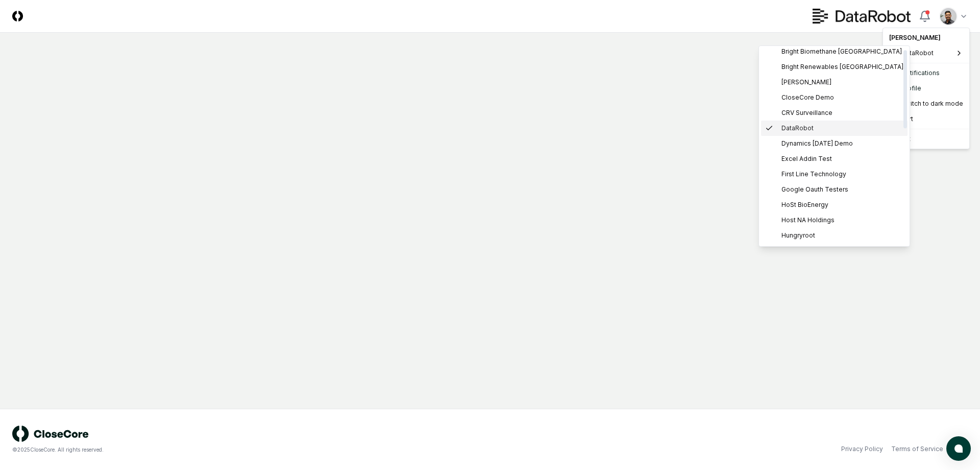  I want to click on div: © 2025 CloseCore. All rights reserved., so click(251, 450).